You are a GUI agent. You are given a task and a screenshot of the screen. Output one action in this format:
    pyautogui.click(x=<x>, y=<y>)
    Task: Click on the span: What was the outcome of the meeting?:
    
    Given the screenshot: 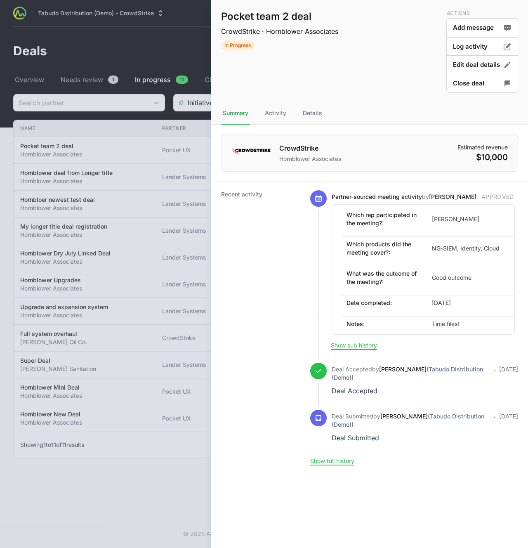 What is the action you would take?
    pyautogui.click(x=386, y=278)
    